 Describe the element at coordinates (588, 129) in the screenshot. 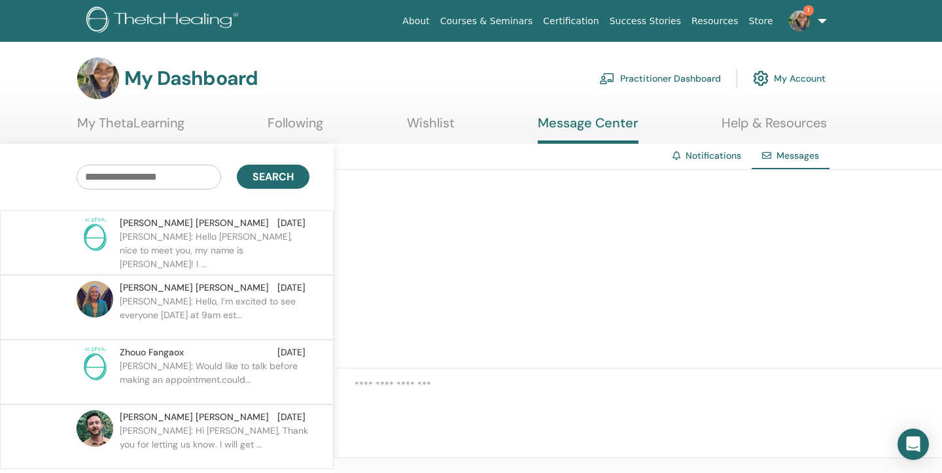

I see `a: Message Center` at that location.